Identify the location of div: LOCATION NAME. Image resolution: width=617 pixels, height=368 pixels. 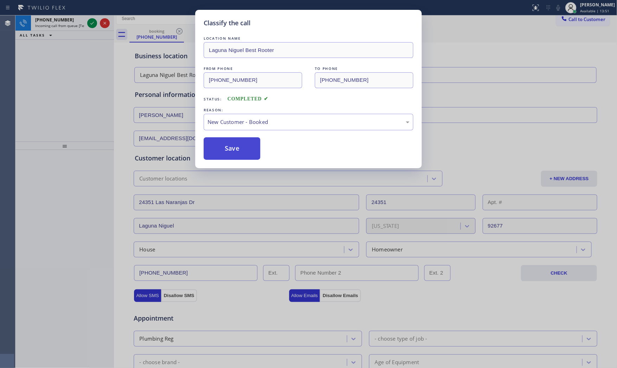
(308, 38).